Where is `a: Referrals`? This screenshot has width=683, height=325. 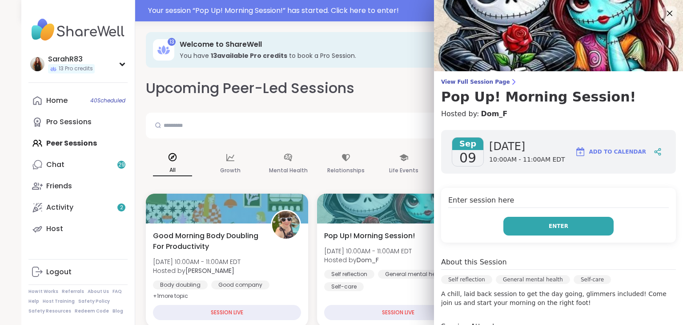
a: Referrals is located at coordinates (73, 291).